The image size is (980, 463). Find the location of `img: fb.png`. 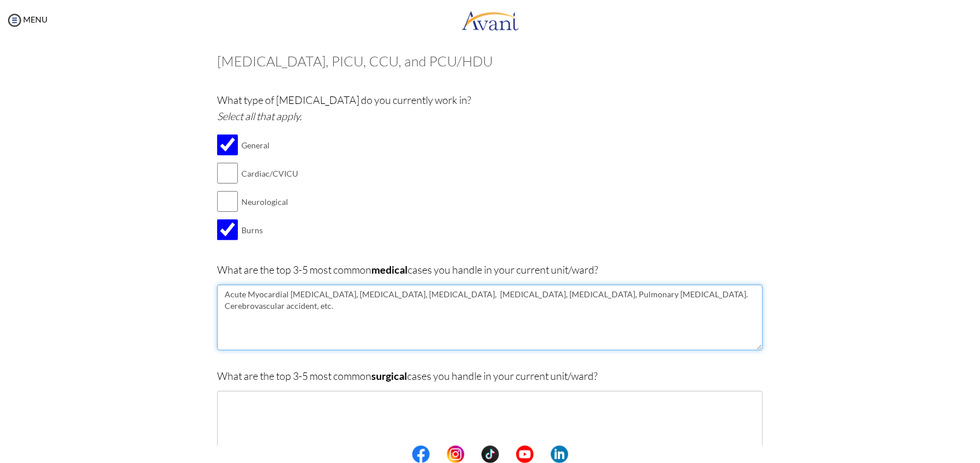

img: fb.png is located at coordinates (421, 455).